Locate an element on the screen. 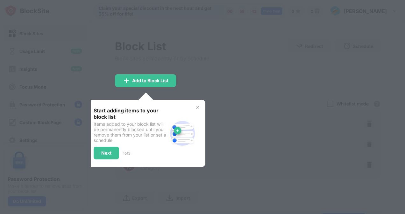  div: Next is located at coordinates (106, 153).